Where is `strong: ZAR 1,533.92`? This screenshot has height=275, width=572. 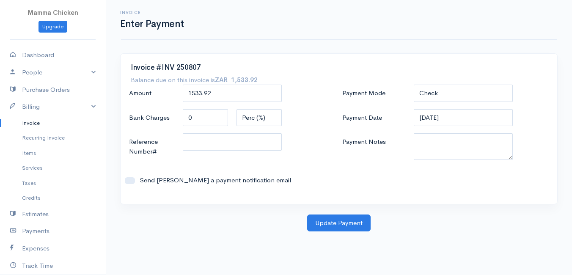 strong: ZAR 1,533.92 is located at coordinates (236, 80).